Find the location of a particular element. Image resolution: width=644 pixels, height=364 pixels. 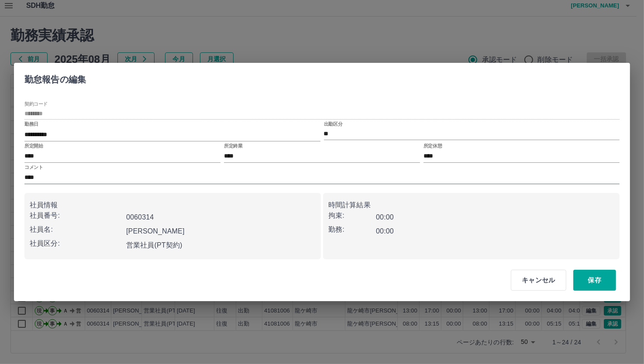

b: 0060314 is located at coordinates (140, 217).